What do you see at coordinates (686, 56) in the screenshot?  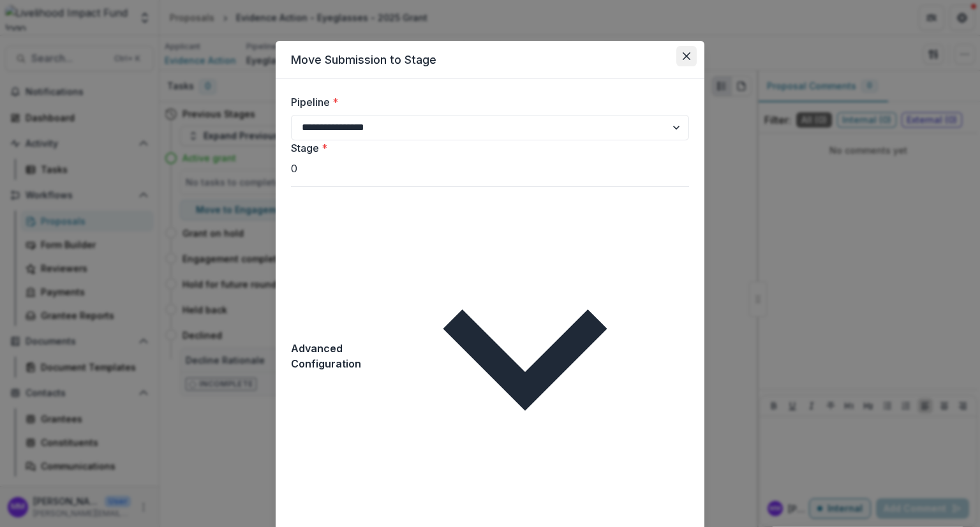 I see `button: Close` at bounding box center [686, 56].